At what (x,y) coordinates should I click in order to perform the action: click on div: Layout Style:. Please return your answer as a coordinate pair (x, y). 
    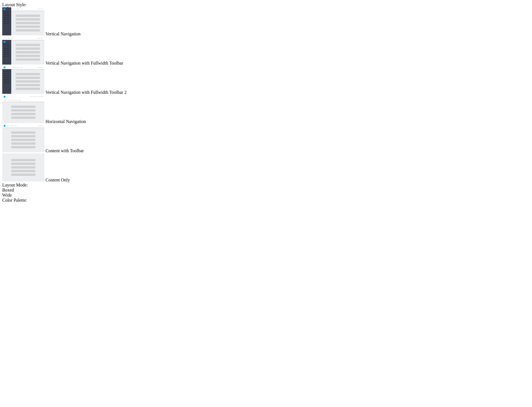
    Looking at the image, I should click on (266, 5).